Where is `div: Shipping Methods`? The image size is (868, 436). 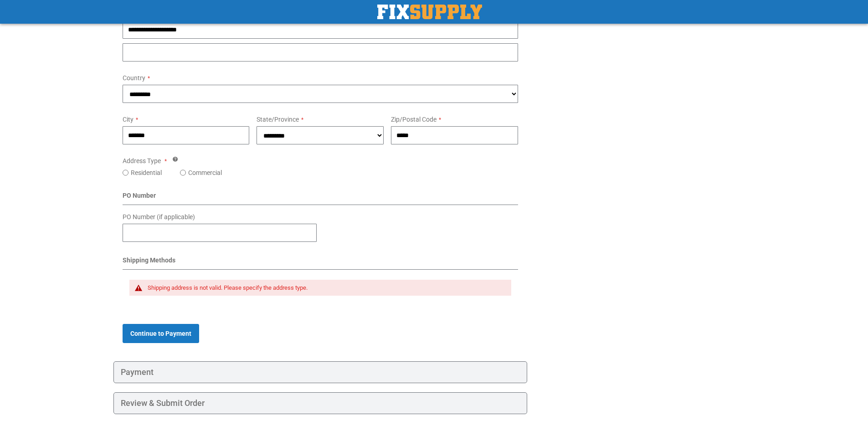 div: Shipping Methods is located at coordinates (321, 262).